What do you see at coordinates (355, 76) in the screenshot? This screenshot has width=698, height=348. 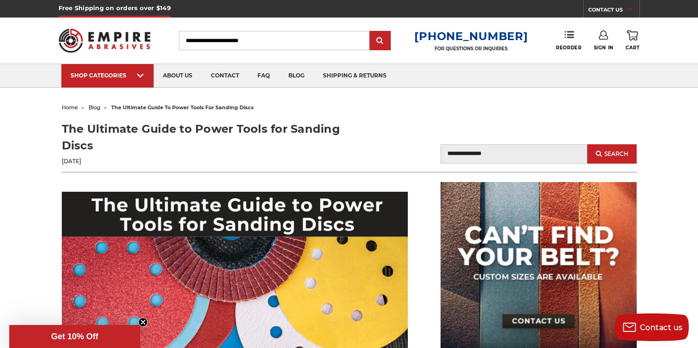 I see `a: shipping & returns` at bounding box center [355, 76].